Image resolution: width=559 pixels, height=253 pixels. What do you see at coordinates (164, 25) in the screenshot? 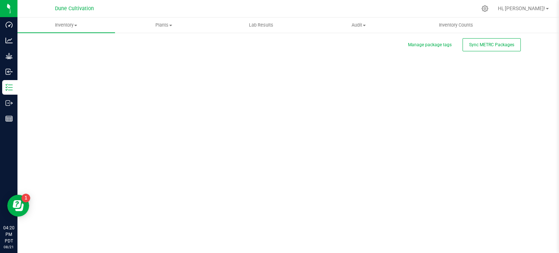
I see `a: Plants` at bounding box center [164, 25].